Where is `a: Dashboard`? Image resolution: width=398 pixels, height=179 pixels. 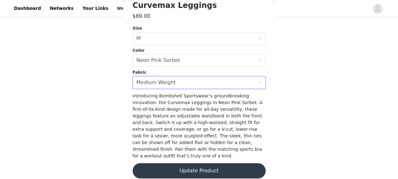
a: Dashboard is located at coordinates (27, 8).